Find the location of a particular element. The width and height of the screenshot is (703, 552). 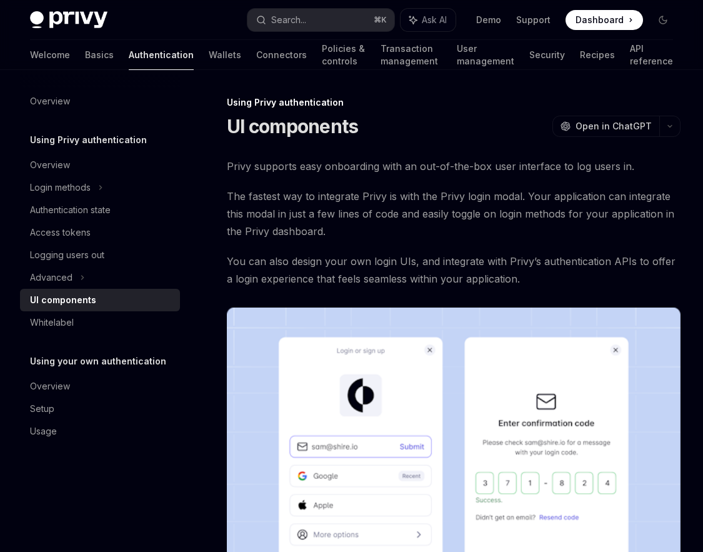

a: Wallets is located at coordinates (225, 55).